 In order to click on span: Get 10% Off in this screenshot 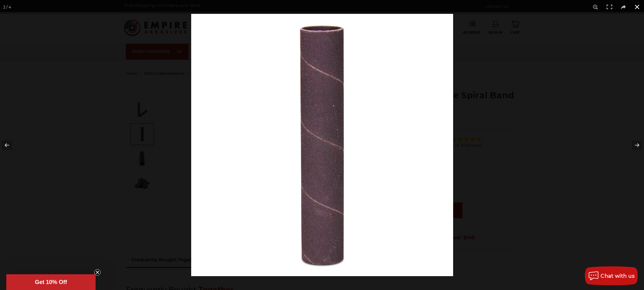, I will do `click(51, 282)`.